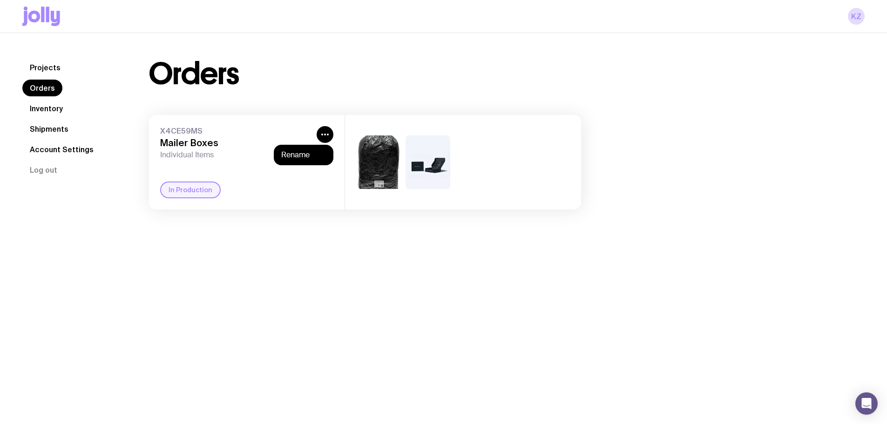  I want to click on button: Rename, so click(304, 155).